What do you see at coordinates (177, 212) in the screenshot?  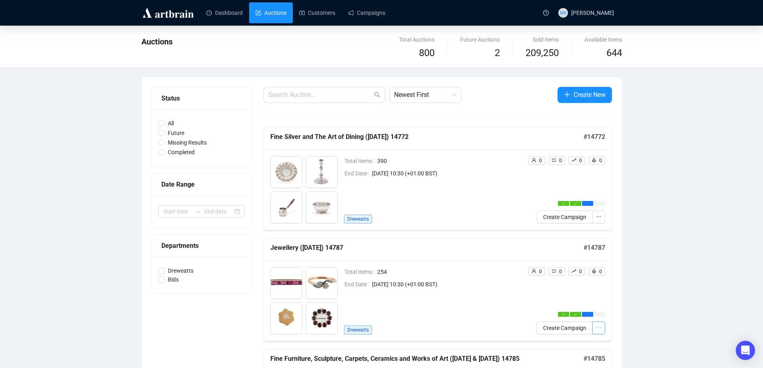 I see `input: Start date` at bounding box center [177, 212].